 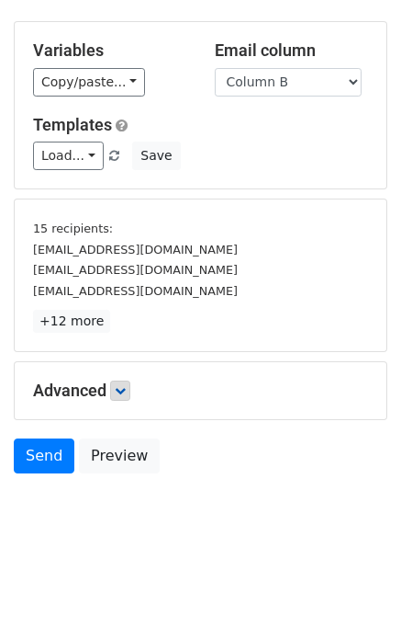 What do you see at coordinates (72, 321) in the screenshot?
I see `a: +12 more` at bounding box center [72, 321].